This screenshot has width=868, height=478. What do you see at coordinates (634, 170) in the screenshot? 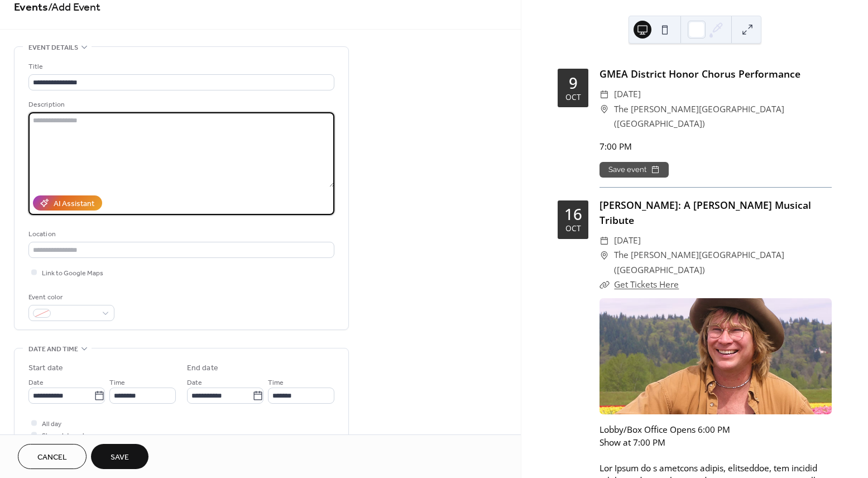
I see `button: Save event` at bounding box center [634, 170].